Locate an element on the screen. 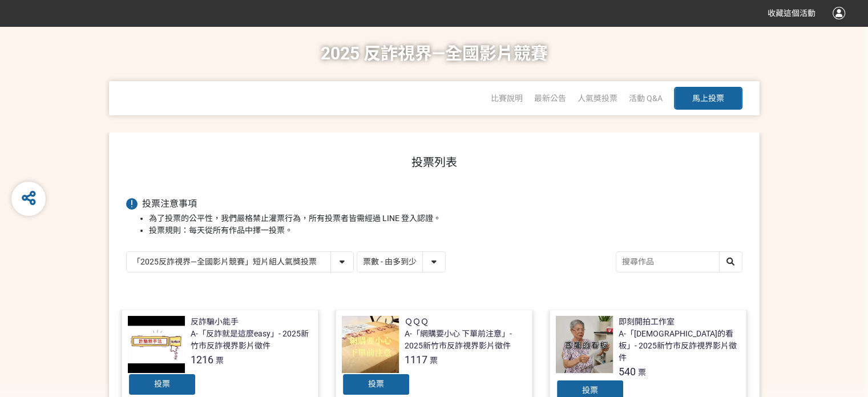 The height and width of the screenshot is (397, 868). input: 搜尋作品 is located at coordinates (679, 261).